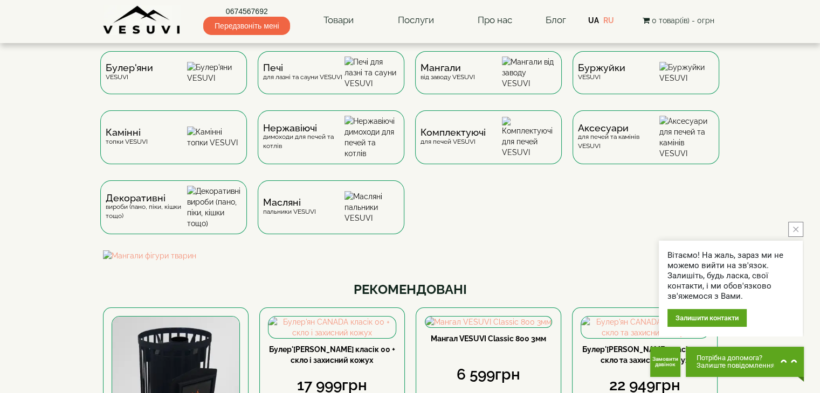 This screenshot has height=393, width=820. I want to click on span: Потрібна допомога?, so click(735, 358).